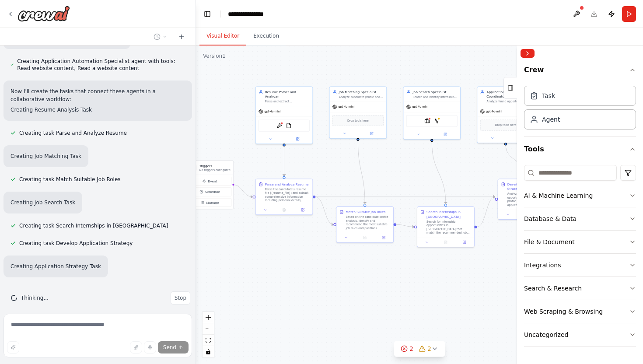  I want to click on div: AI & Machine Learning, so click(558, 195).